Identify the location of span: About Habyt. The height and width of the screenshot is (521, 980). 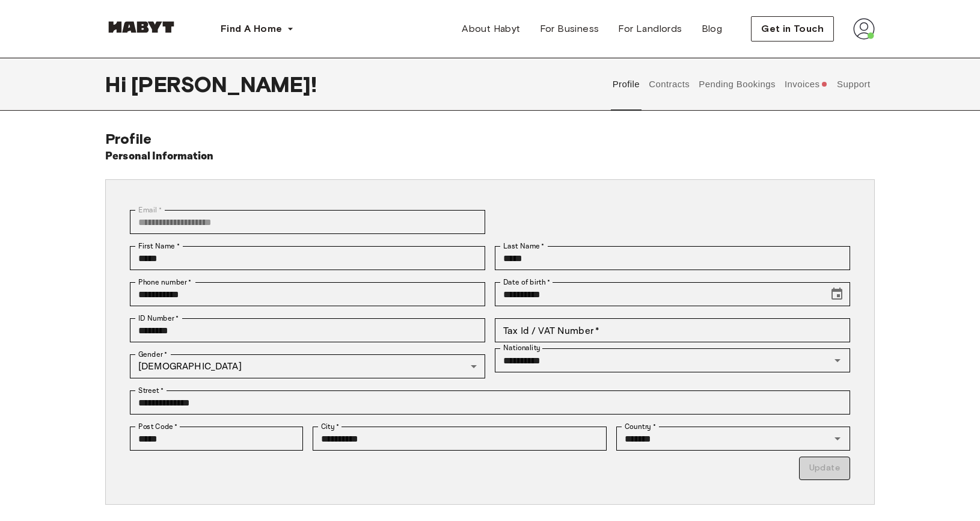
(490, 29).